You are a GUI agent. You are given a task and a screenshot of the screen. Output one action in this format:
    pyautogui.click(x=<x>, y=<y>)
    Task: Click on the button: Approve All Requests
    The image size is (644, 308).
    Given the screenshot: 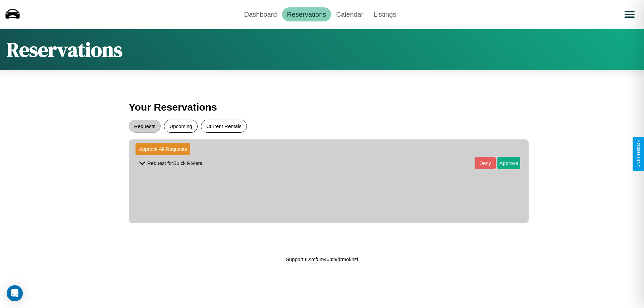 What is the action you would take?
    pyautogui.click(x=163, y=149)
    